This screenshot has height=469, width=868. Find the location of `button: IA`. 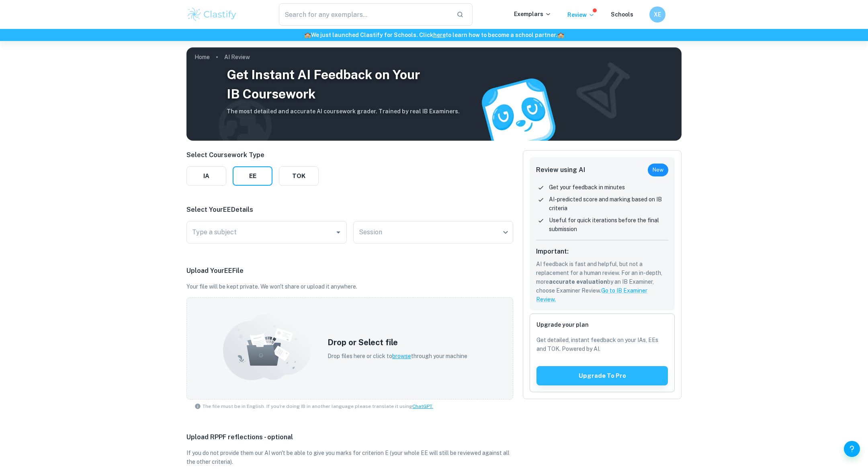

button: IA is located at coordinates (206, 176).